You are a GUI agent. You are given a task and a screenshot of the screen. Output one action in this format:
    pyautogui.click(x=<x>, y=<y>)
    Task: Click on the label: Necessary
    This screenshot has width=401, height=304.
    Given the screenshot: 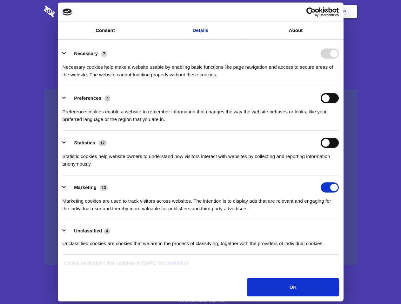 What is the action you would take?
    pyautogui.click(x=86, y=53)
    